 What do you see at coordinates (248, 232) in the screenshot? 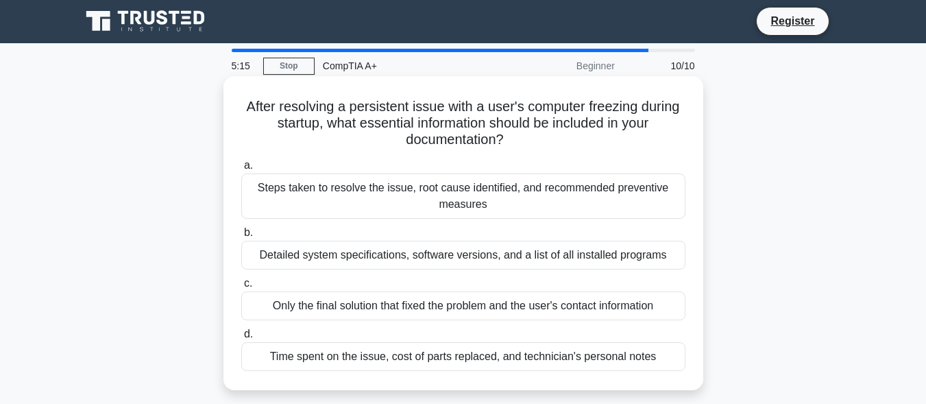
I see `span: b.` at bounding box center [248, 232].